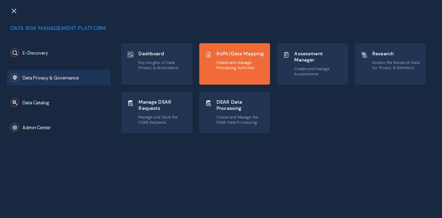 The image size is (442, 218). What do you see at coordinates (59, 102) in the screenshot?
I see `button: Data Catalog` at bounding box center [59, 102].